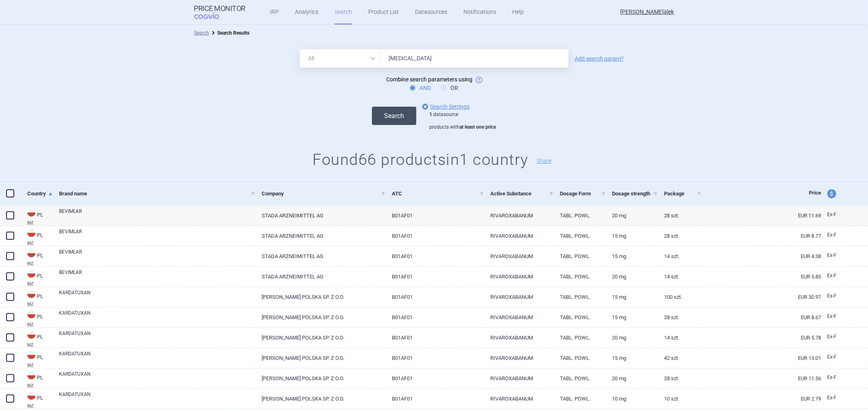 This screenshot has width=868, height=412. Describe the element at coordinates (445, 107) in the screenshot. I see `a: Search Settings` at that location.